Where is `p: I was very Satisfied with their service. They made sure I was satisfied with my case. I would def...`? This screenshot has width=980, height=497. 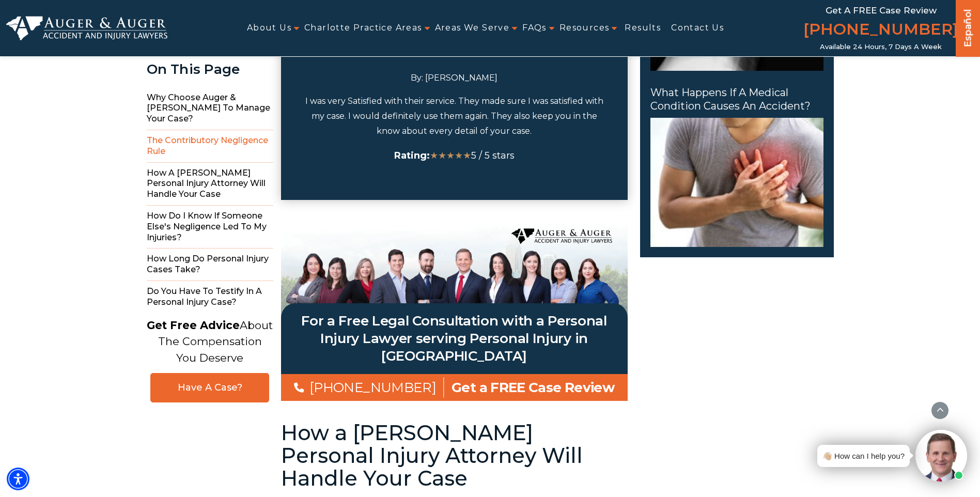 p: I was very Satisfied with their service. They made sure I was satisfied with my case. I would def... is located at coordinates (454, 116).